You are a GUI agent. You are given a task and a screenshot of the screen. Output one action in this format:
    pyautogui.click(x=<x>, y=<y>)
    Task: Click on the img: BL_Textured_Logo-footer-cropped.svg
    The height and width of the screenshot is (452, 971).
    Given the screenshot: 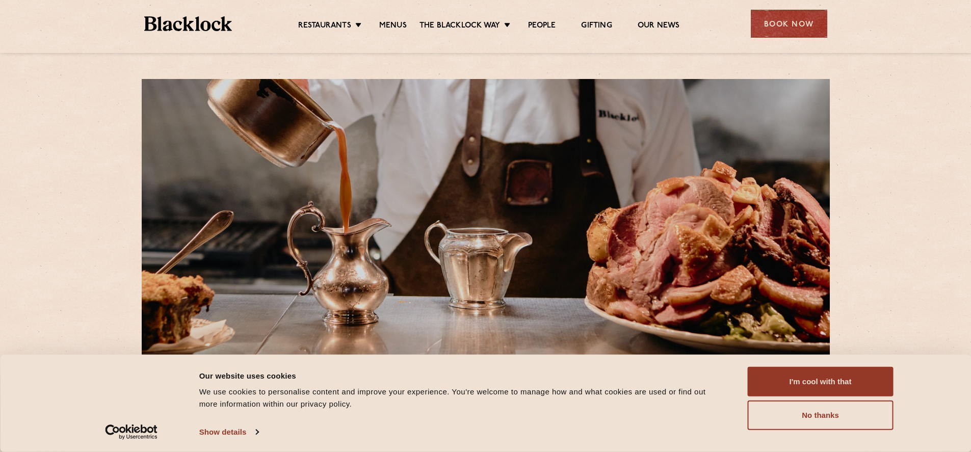 What is the action you would take?
    pyautogui.click(x=188, y=23)
    